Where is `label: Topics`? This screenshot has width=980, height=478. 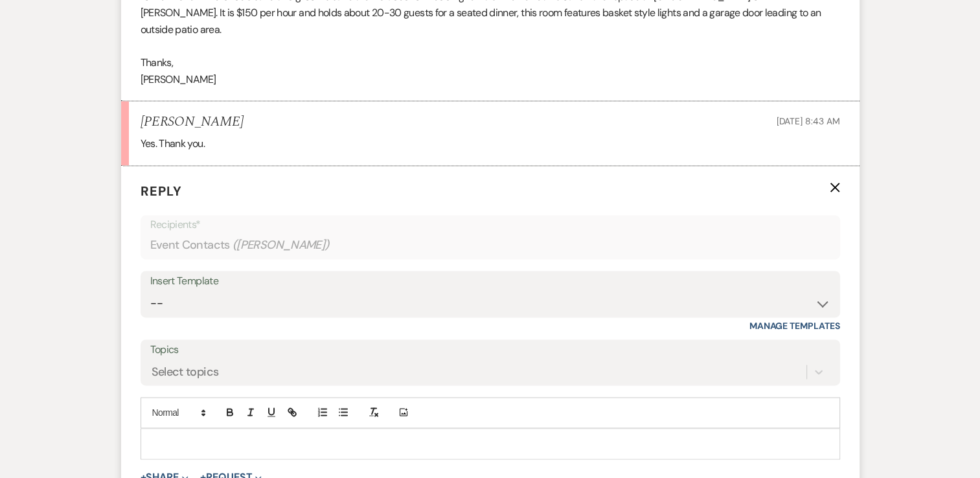 label: Topics is located at coordinates (490, 349).